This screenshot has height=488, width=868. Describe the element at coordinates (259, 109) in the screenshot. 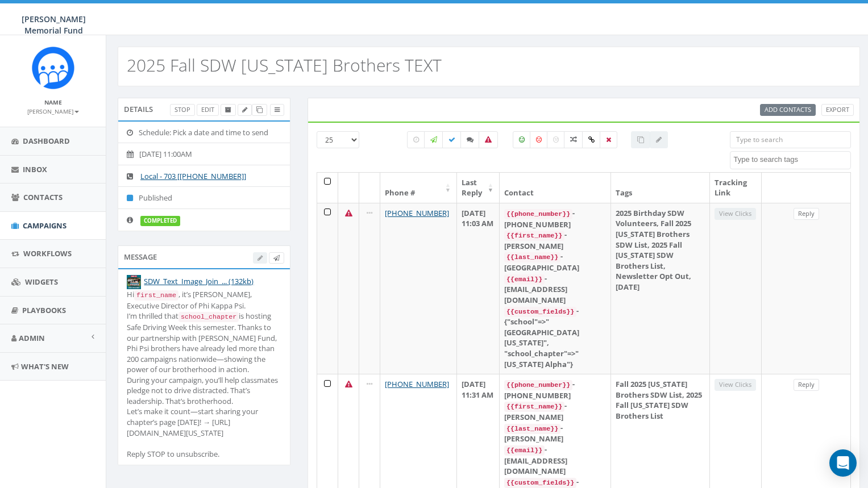

I see `span: Clone Campaign` at that location.